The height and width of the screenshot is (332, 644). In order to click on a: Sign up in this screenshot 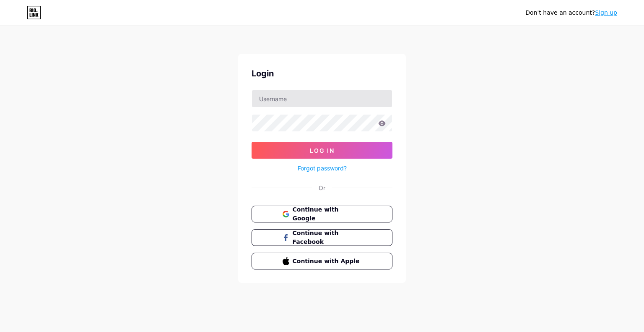, I will do `click(606, 13)`.